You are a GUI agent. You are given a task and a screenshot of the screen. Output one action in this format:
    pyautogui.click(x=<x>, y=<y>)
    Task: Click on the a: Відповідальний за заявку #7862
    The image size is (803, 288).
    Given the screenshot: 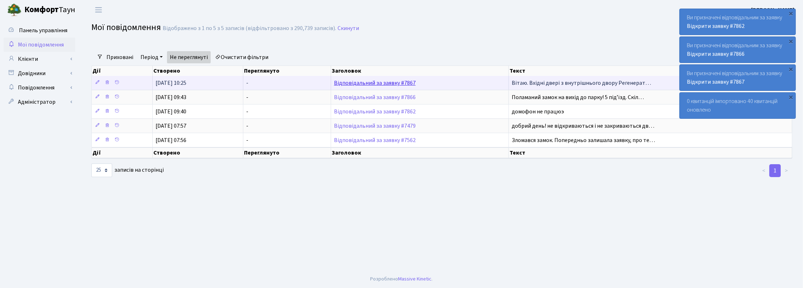 What is the action you would take?
    pyautogui.click(x=375, y=112)
    